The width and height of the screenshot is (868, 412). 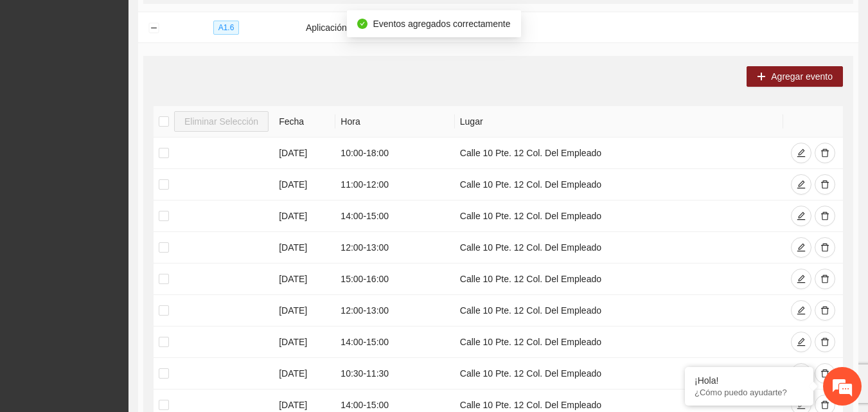 I want to click on span: Agregar evento, so click(x=801, y=77).